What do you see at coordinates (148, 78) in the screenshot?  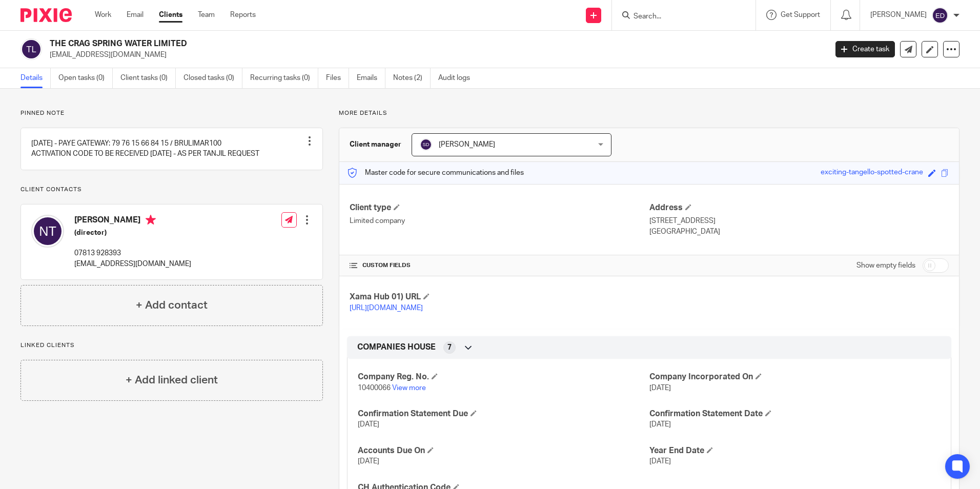 I see `a: Client tasks (0)` at bounding box center [148, 78].